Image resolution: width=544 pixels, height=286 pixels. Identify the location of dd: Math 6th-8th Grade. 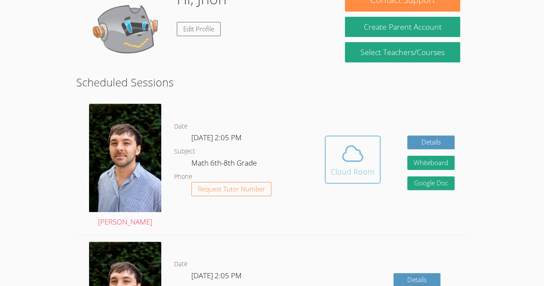
(225, 164).